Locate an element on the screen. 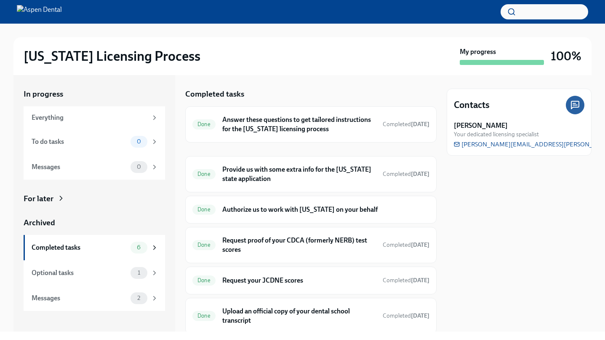 Image resolution: width=605 pixels, height=340 pixels. a: Messages0 is located at coordinates (94, 167).